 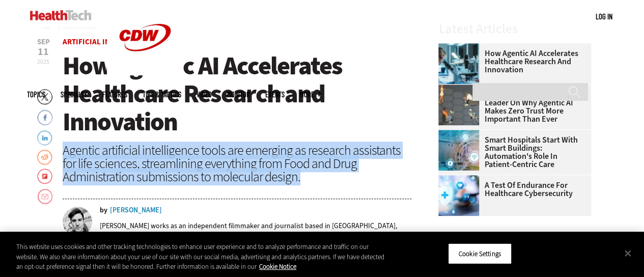 I want to click on img: Home, so click(x=61, y=15).